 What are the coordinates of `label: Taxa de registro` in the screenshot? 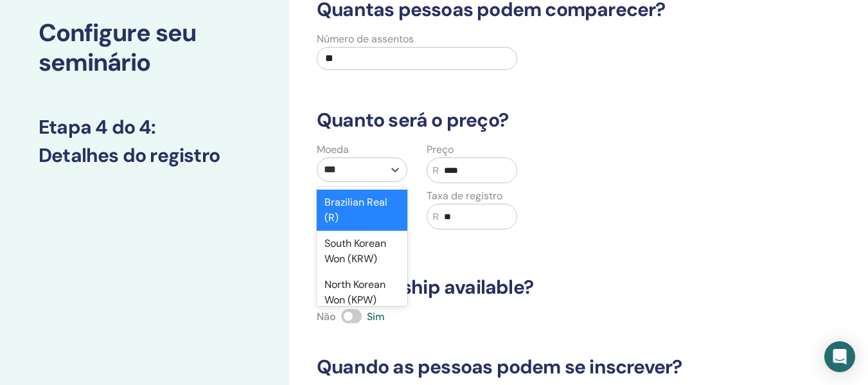 It's located at (464, 196).